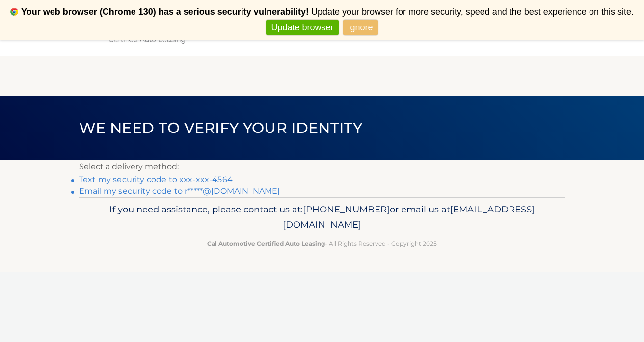  What do you see at coordinates (165, 12) in the screenshot?
I see `b: Your web browser (Chrome 130) has a serious security vulnerability!` at bounding box center [165, 12].